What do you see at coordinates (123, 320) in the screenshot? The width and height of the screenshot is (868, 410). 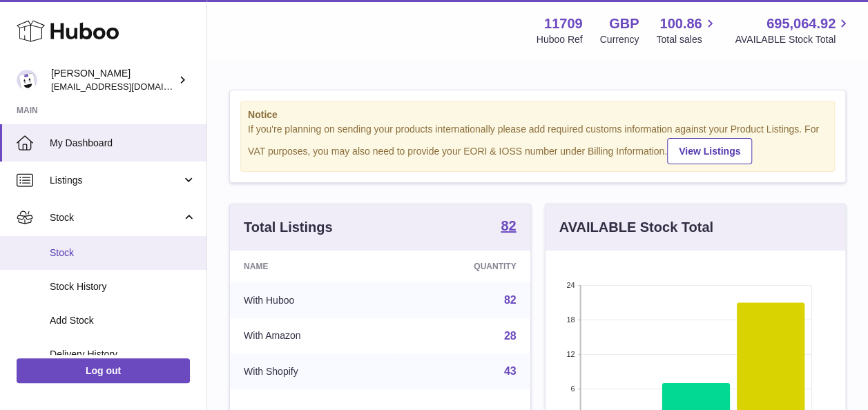 I see `span: Add Stock` at bounding box center [123, 320].